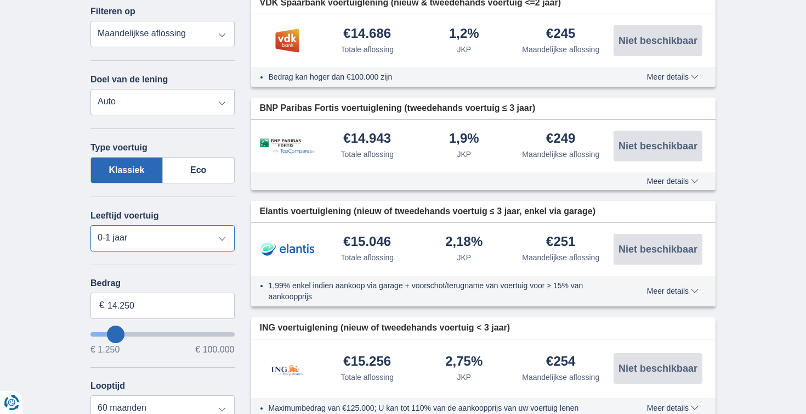 The width and height of the screenshot is (806, 414). Describe the element at coordinates (162, 334) in the screenshot. I see `a: wantToBorrow` at that location.